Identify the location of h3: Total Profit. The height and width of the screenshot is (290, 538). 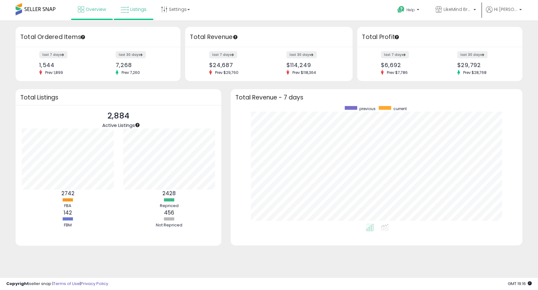
(440, 37).